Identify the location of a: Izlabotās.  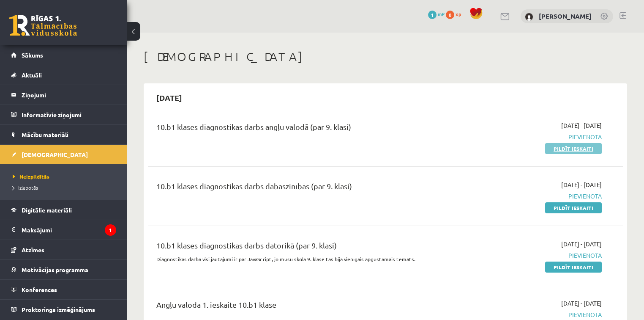
(65, 187).